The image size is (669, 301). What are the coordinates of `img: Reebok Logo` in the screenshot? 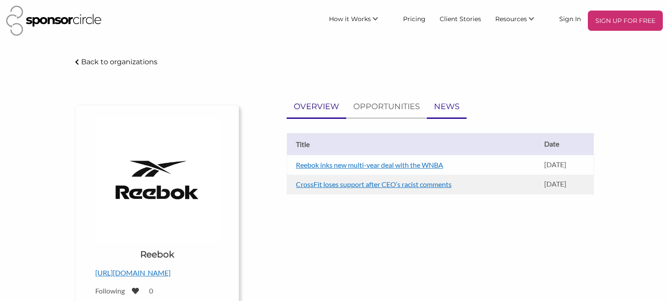 It's located at (157, 180).